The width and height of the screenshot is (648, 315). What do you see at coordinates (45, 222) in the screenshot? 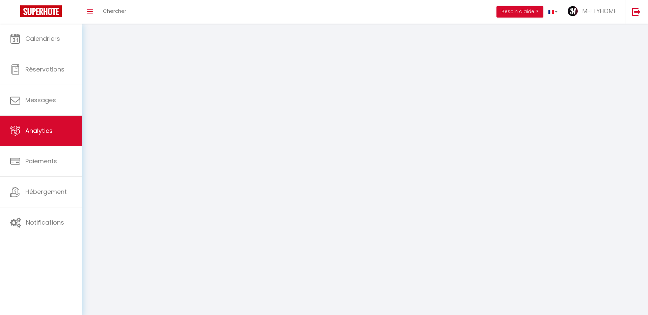
I see `span: Notifications` at bounding box center [45, 222].